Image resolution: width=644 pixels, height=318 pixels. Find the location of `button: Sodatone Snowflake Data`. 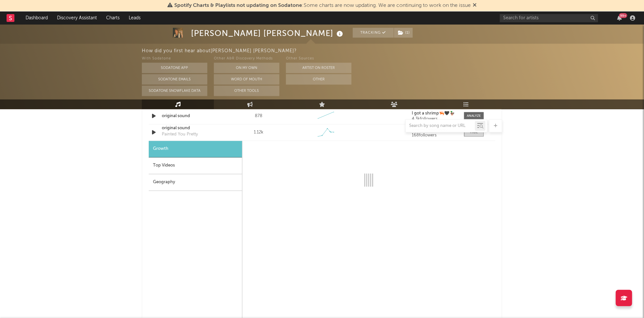

button: Sodatone Snowflake Data is located at coordinates (175, 91).